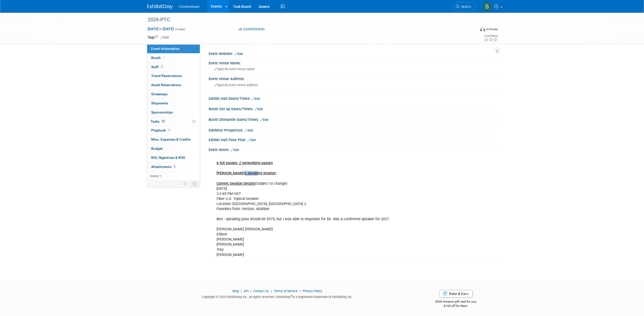  I want to click on a: Blog, so click(235, 291).